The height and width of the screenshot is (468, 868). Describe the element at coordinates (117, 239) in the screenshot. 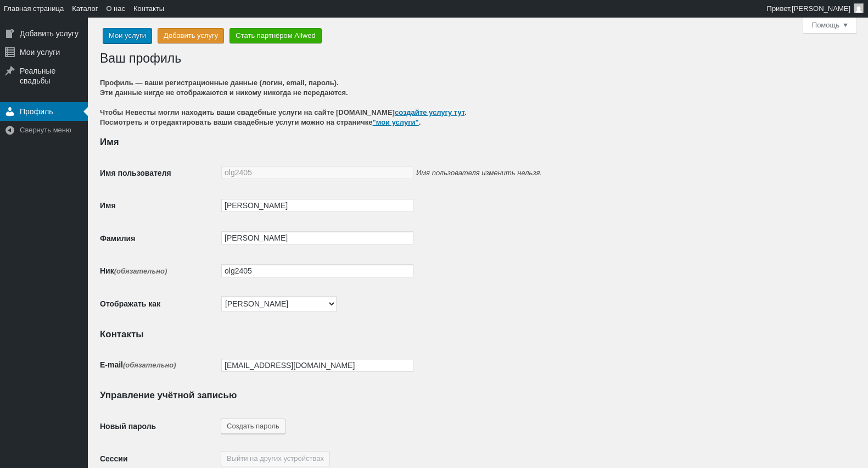

I see `label: Фамилия` at that location.